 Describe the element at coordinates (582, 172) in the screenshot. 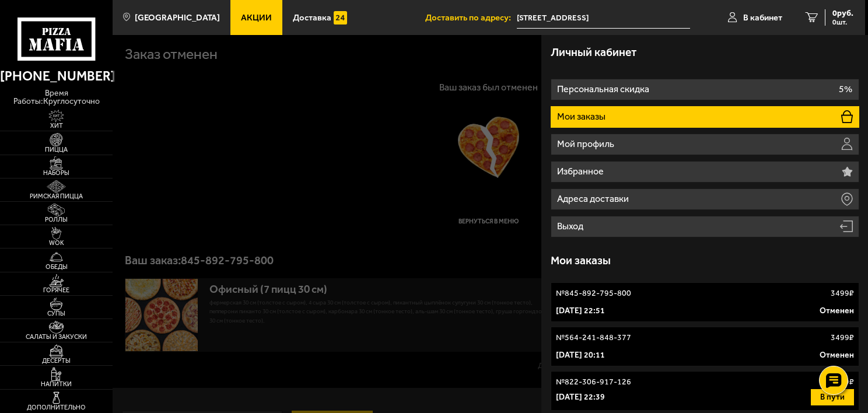

I see `p: Избранное` at that location.